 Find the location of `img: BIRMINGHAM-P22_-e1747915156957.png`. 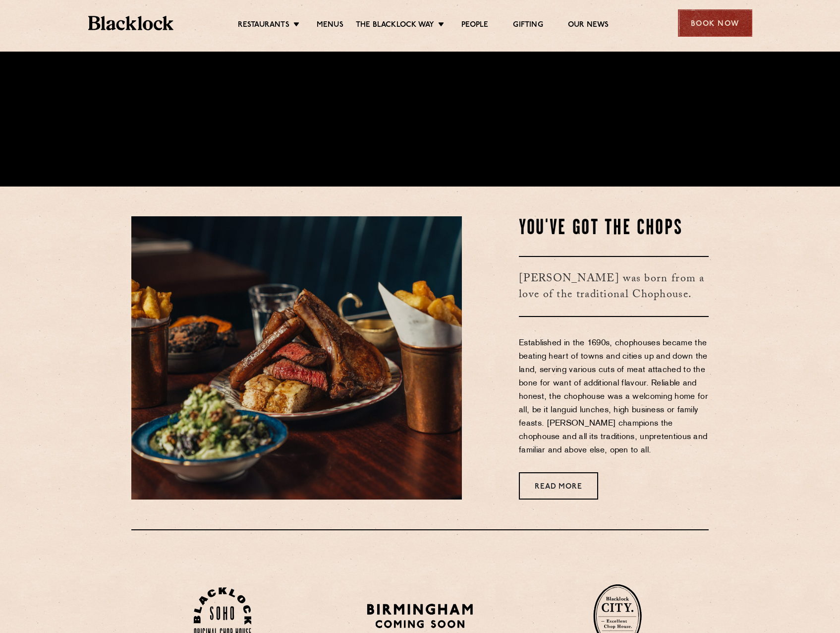

img: BIRMINGHAM-P22_-e1747915156957.png is located at coordinates (420, 616).